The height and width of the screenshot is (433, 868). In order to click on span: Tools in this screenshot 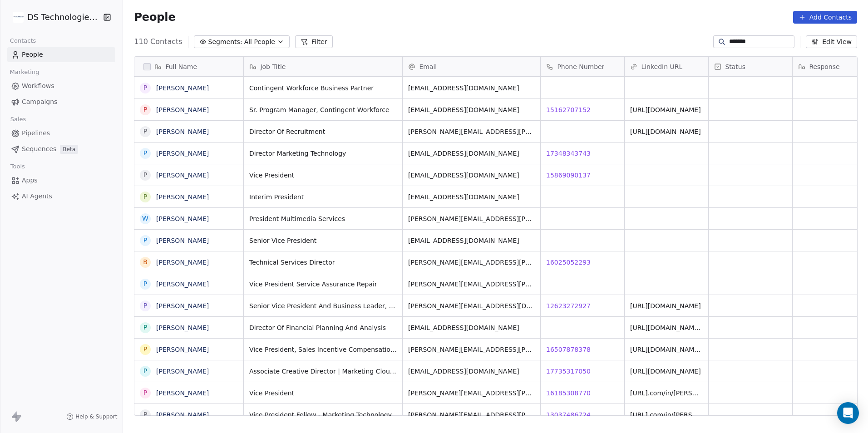, I will do `click(17, 167)`.